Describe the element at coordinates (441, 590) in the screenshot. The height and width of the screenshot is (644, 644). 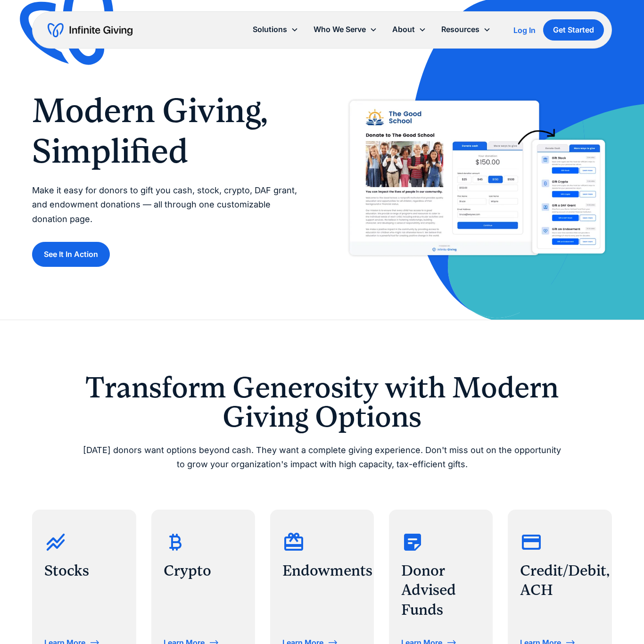
I see `h3: Donor Advised Funds` at that location.